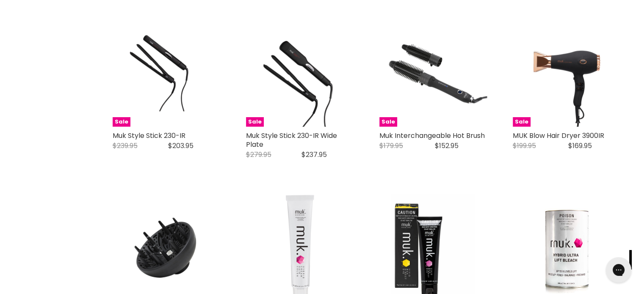 The width and height of the screenshot is (644, 294). I want to click on img: Muk Style Stick 230-IR, so click(167, 72).